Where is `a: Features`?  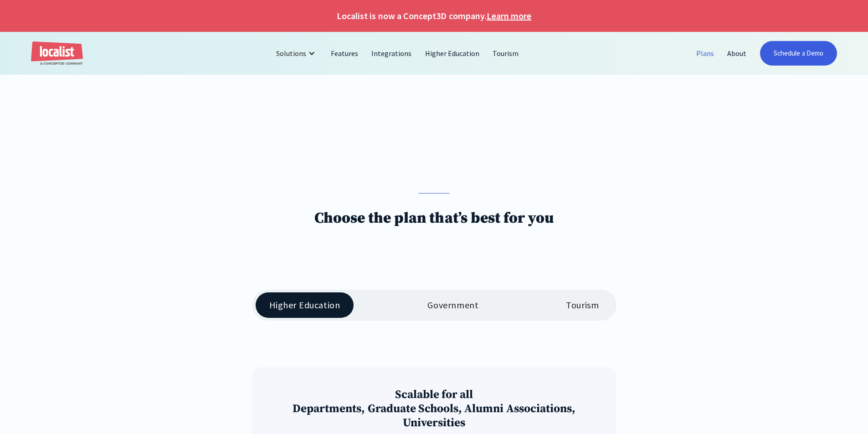 a: Features is located at coordinates (345, 53).